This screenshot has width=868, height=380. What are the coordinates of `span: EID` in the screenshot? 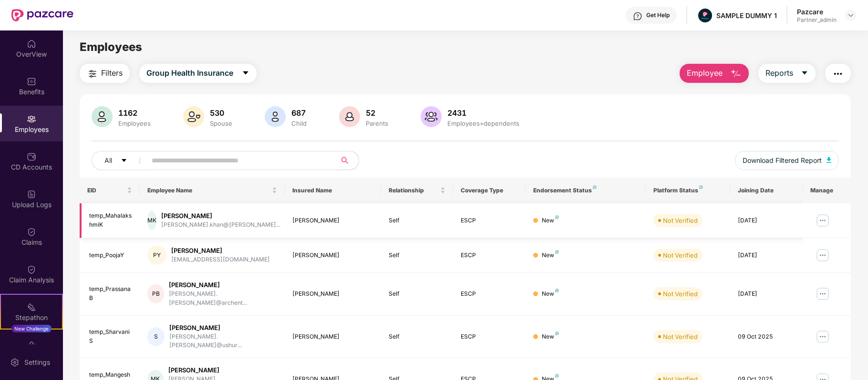 It's located at (106, 191).